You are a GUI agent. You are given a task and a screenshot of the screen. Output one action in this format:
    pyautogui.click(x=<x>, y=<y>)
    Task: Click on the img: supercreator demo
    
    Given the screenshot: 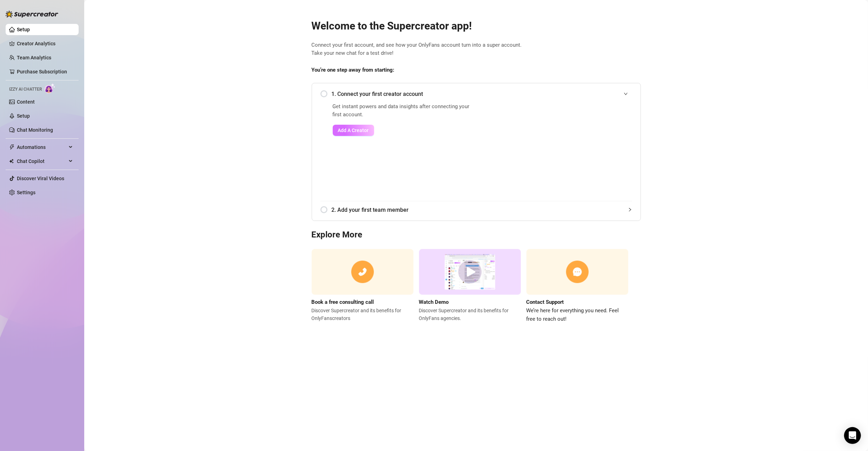 What is the action you would take?
    pyautogui.click(x=470, y=272)
    